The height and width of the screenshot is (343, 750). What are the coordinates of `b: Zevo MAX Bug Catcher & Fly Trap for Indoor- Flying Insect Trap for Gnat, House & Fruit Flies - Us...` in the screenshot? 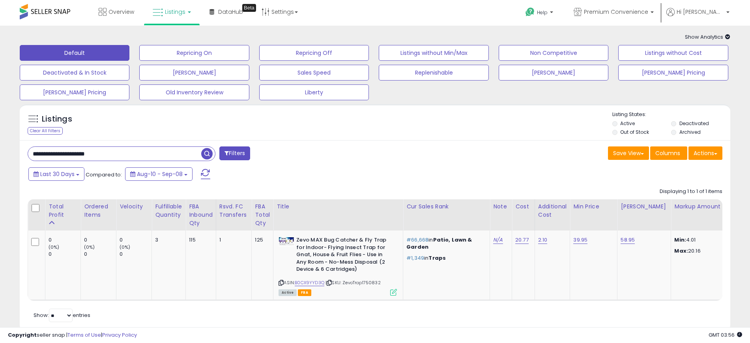 It's located at (344, 256).